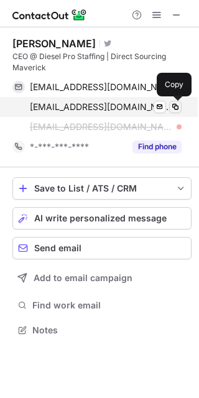 The image size is (199, 398). What do you see at coordinates (102, 330) in the screenshot?
I see `button: Notes` at bounding box center [102, 330].